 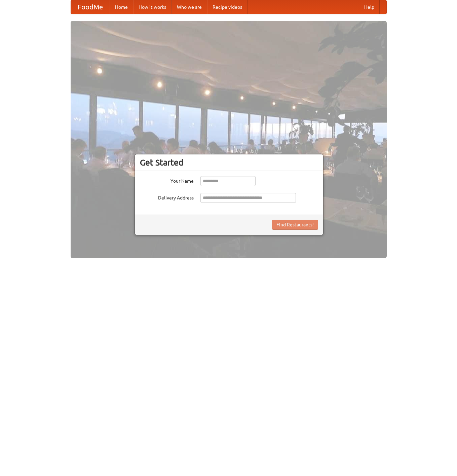 I want to click on label: Delivery Address, so click(x=167, y=197).